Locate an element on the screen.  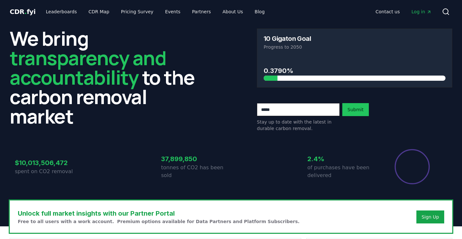
a: Leaderboards is located at coordinates (61, 12).